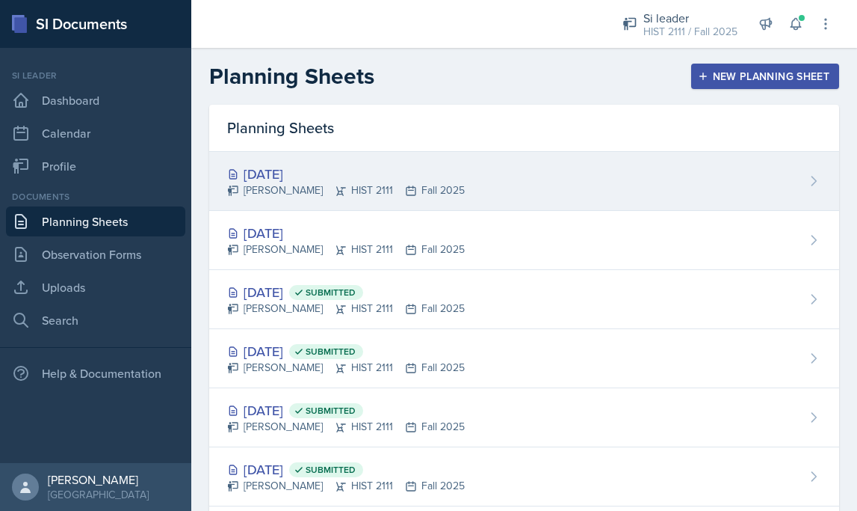 This screenshot has width=857, height=511. I want to click on div: Documents, so click(96, 197).